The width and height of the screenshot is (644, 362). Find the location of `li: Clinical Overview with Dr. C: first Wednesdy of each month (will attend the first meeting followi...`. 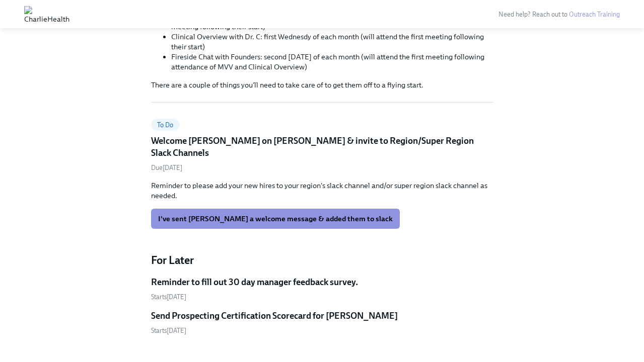

li: Clinical Overview with Dr. C: first Wednesdy of each month (will attend the first meeting followi... is located at coordinates (332, 41).